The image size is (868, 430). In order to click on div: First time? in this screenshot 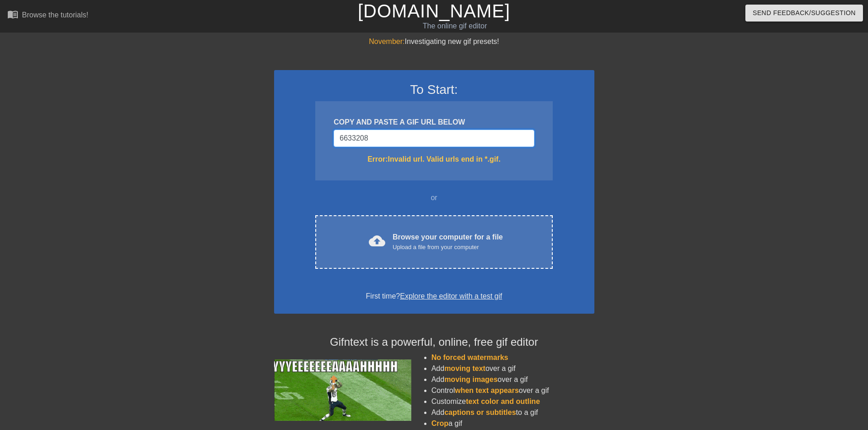, I will do `click(434, 296)`.